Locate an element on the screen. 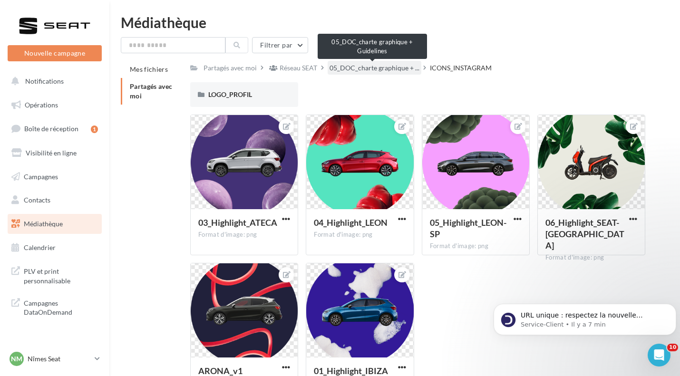 This screenshot has width=680, height=376. span: 10 is located at coordinates (673, 348).